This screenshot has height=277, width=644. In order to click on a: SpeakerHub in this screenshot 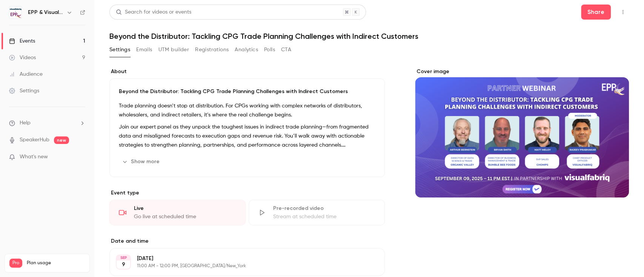, I will do `click(34, 140)`.